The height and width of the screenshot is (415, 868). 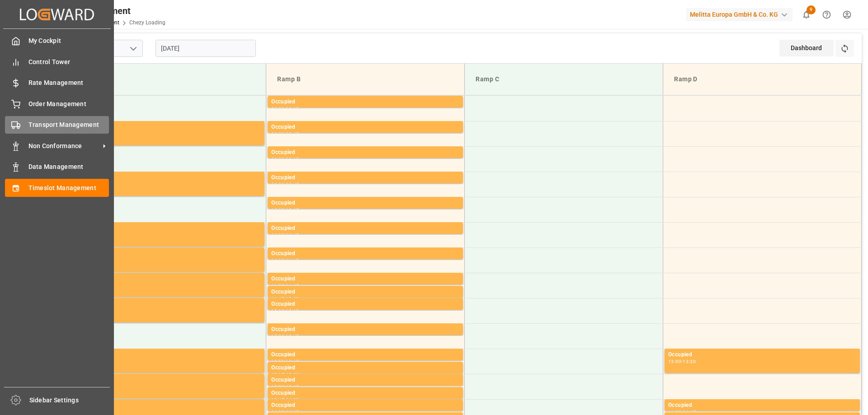 What do you see at coordinates (762, 79) in the screenshot?
I see `div: Ramp D` at bounding box center [762, 79].